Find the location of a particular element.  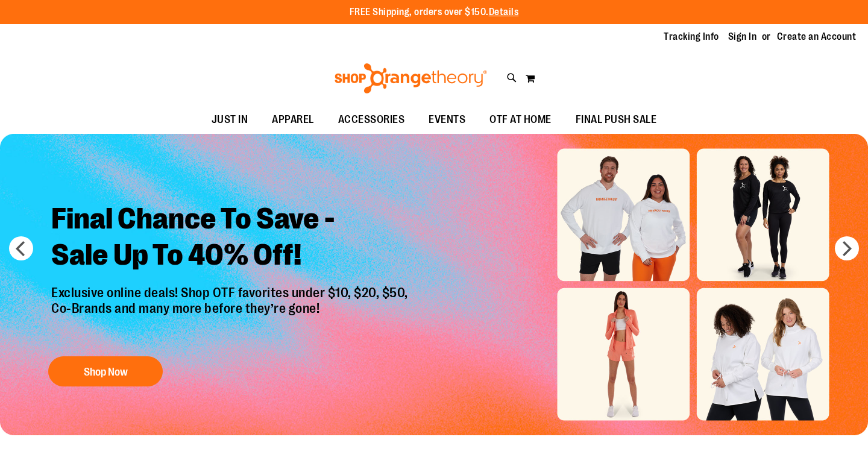

span: JUST IN is located at coordinates (230, 119).